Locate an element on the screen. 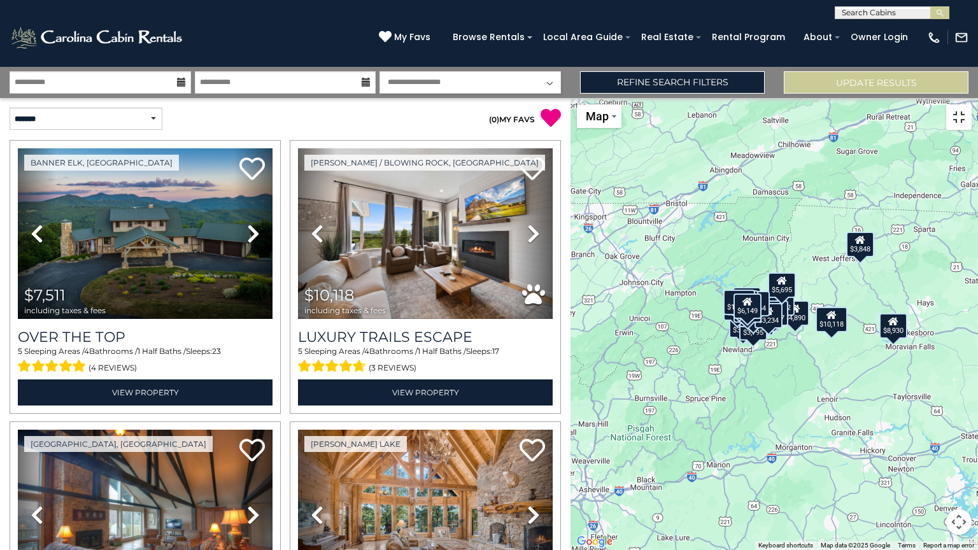  button: Toggle fullscreen view is located at coordinates (959, 117).